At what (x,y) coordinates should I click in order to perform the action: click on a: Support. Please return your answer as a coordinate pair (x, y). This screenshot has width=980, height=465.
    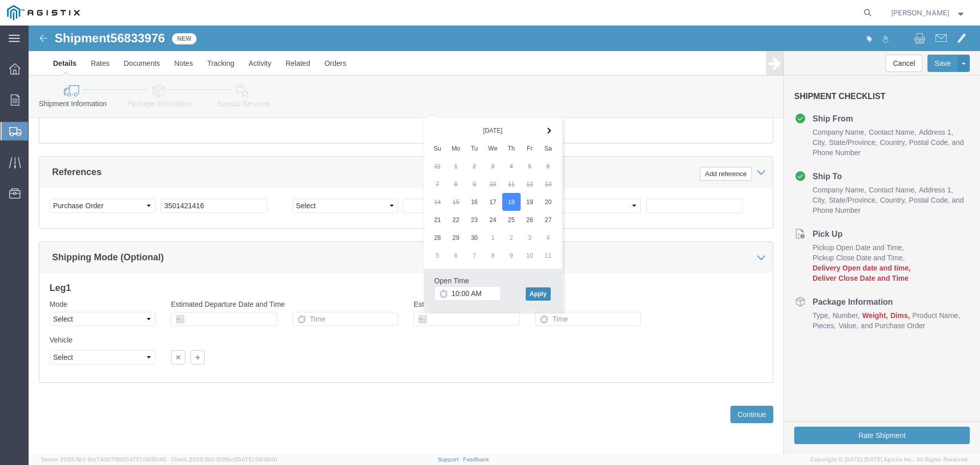
    Looking at the image, I should click on (450, 459).